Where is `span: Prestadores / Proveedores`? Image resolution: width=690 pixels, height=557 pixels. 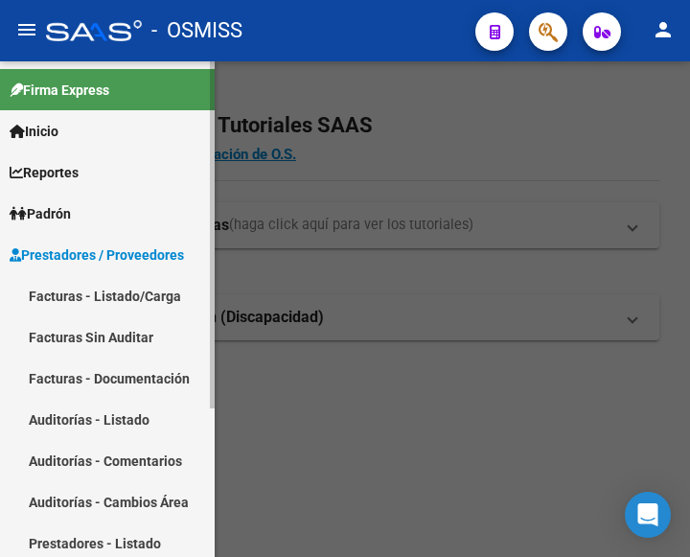
span: Prestadores / Proveedores is located at coordinates (97, 255).